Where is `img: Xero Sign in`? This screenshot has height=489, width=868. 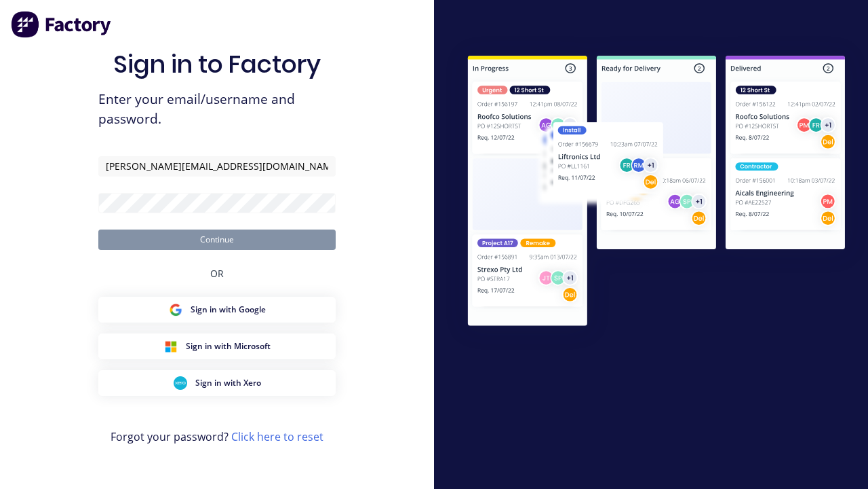 img: Xero Sign in is located at coordinates (180, 383).